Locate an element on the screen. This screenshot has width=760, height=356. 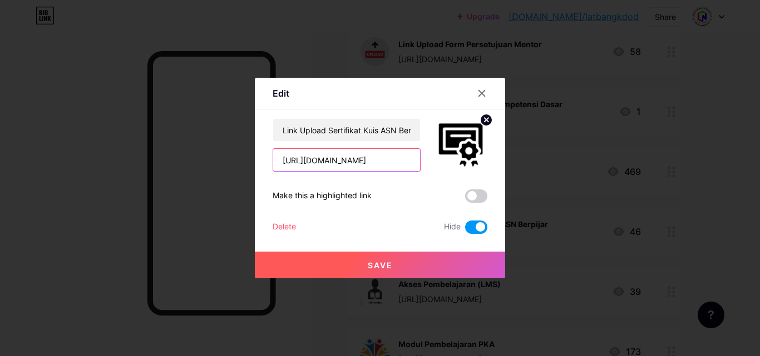
span: Save is located at coordinates (380, 265).